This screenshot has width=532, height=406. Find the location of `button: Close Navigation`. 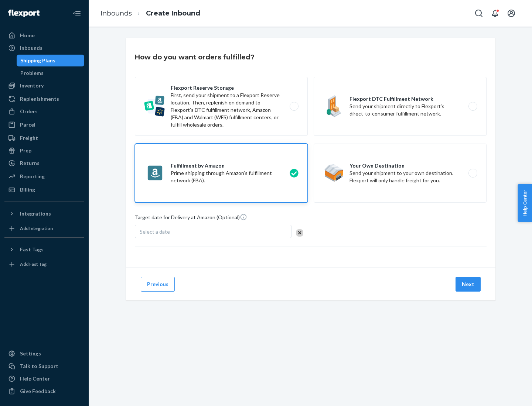

button: Close Navigation is located at coordinates (77, 13).